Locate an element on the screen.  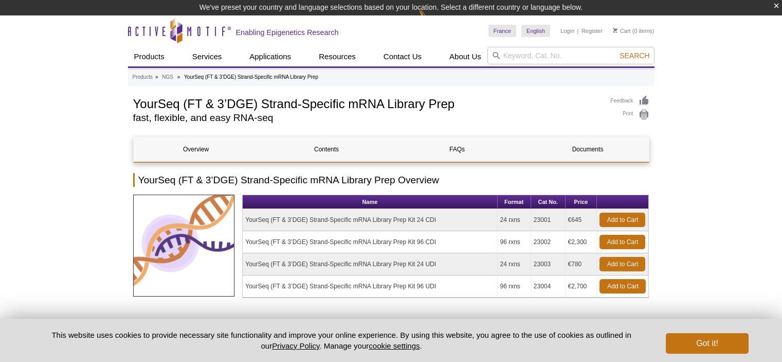
a: Contents is located at coordinates (327, 149).